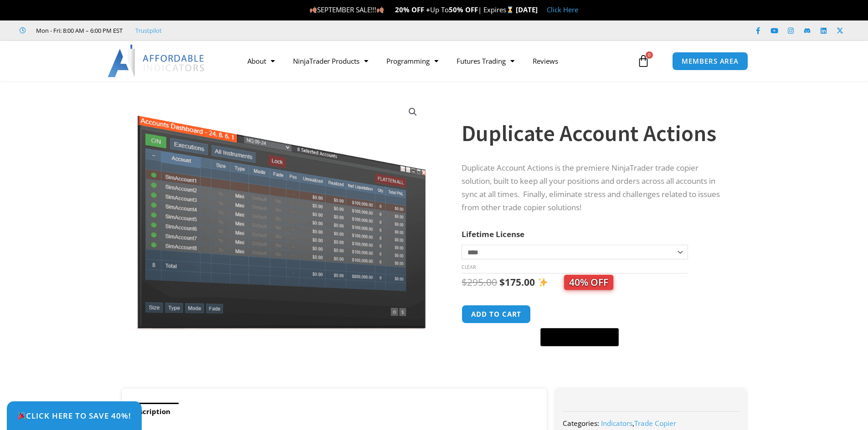 The height and width of the screenshot is (430, 868). Describe the element at coordinates (496, 314) in the screenshot. I see `button: Add to cart` at that location.